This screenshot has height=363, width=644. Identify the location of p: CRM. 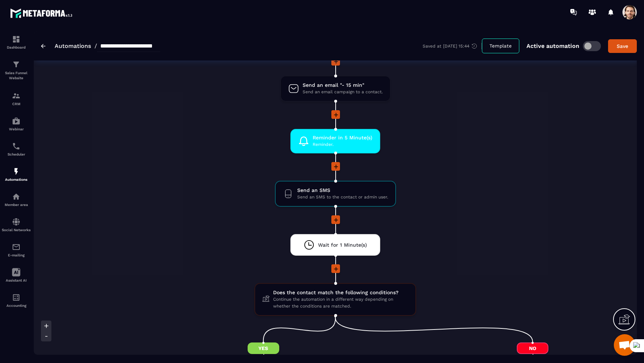
(16, 103).